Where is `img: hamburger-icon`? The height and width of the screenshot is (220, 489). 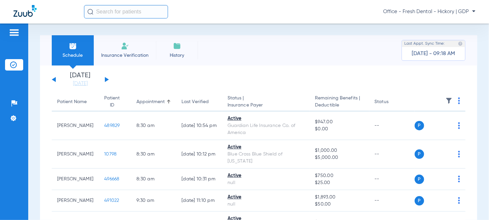
img: hamburger-icon is located at coordinates (14, 33).